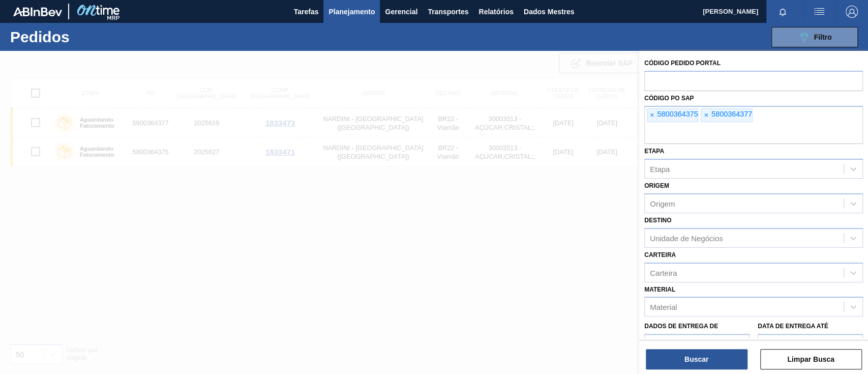 Image resolution: width=868 pixels, height=374 pixels. What do you see at coordinates (678, 114) in the screenshot?
I see `font: 5800364375` at bounding box center [678, 114].